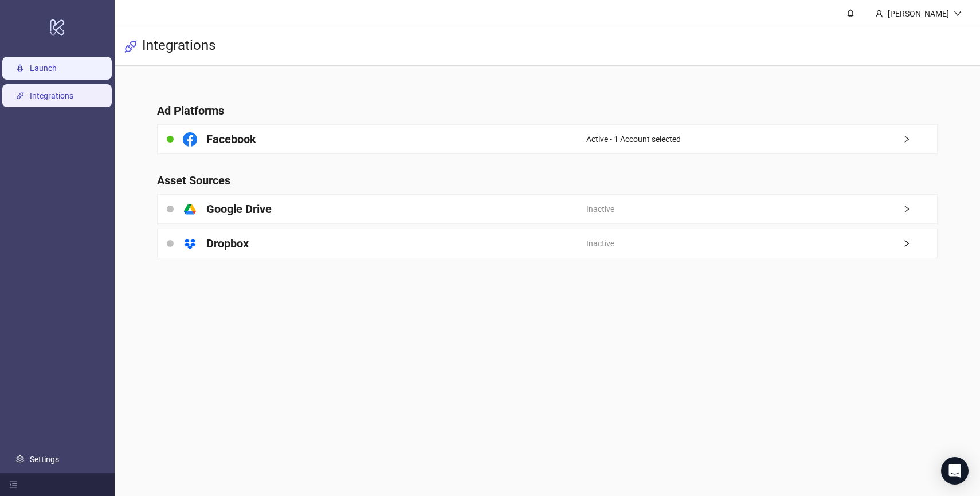 This screenshot has width=980, height=496. Describe the element at coordinates (45, 459) in the screenshot. I see `a: Settings` at that location.